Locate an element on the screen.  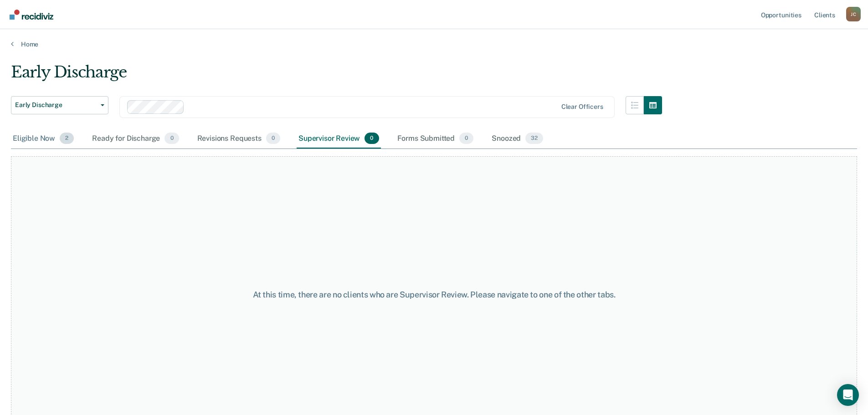
div: Open Intercom Messenger is located at coordinates (847, 395).